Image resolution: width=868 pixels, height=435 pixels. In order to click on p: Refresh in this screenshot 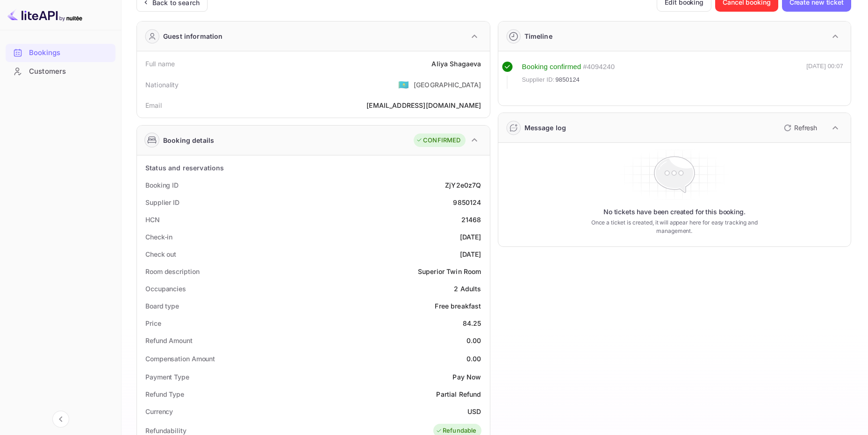, I will do `click(805, 127)`.